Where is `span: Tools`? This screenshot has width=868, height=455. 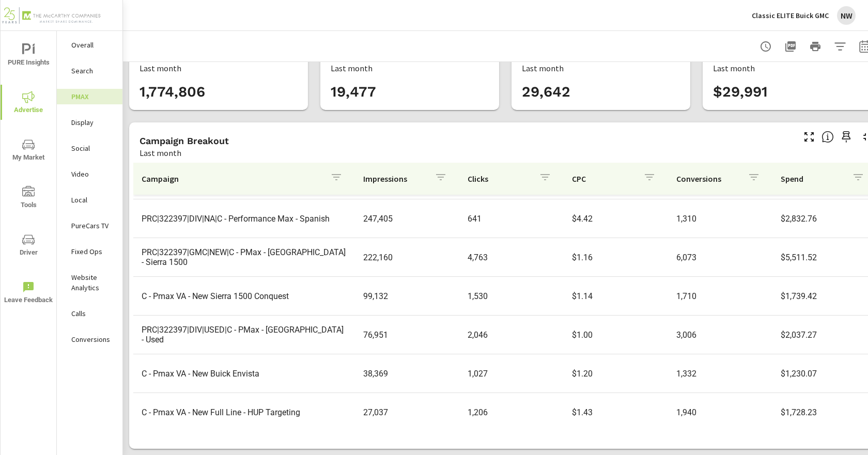 span: Tools is located at coordinates (28, 199).